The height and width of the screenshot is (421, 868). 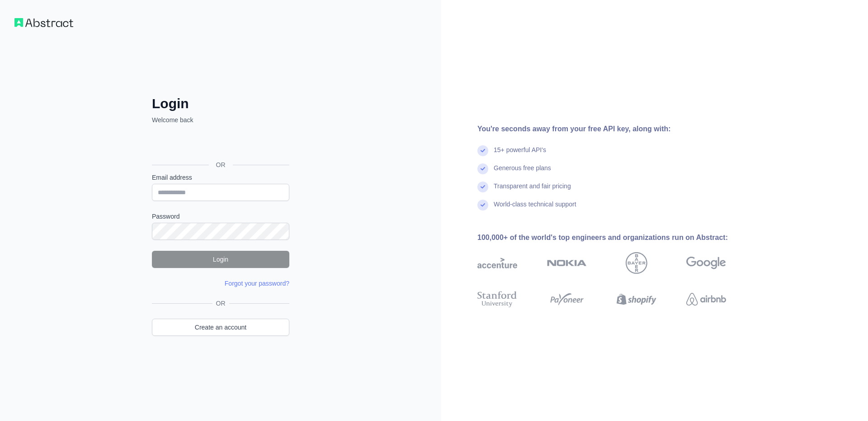 What do you see at coordinates (522, 173) in the screenshot?
I see `div: Generous free plans` at bounding box center [522, 173].